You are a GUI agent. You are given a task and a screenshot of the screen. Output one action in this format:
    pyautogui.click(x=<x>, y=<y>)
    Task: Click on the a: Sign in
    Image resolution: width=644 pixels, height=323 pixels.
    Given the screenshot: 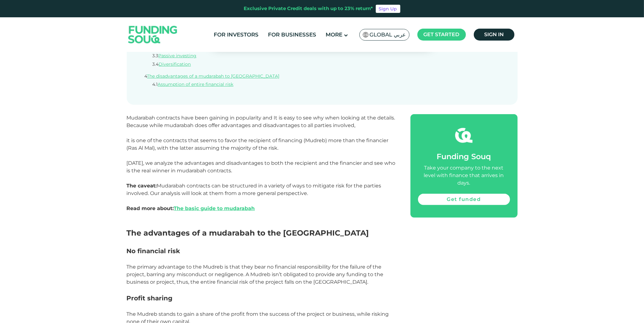 What is the action you would take?
    pyautogui.click(x=493, y=34)
    